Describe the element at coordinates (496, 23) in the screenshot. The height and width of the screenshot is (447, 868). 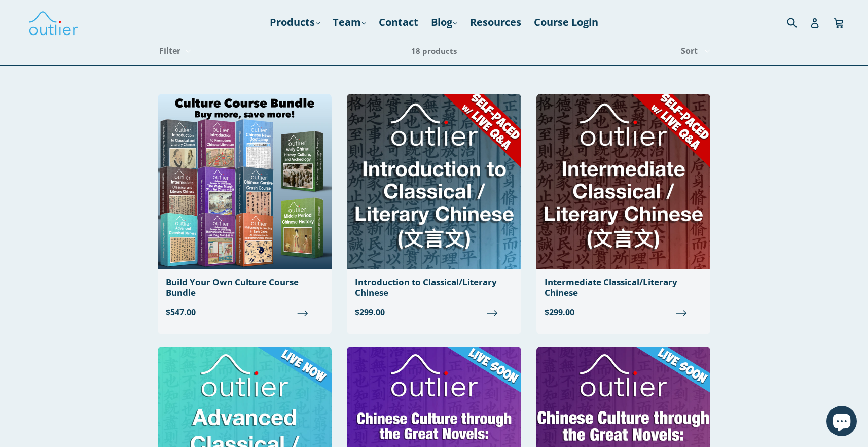
I see `a: Resources` at that location.